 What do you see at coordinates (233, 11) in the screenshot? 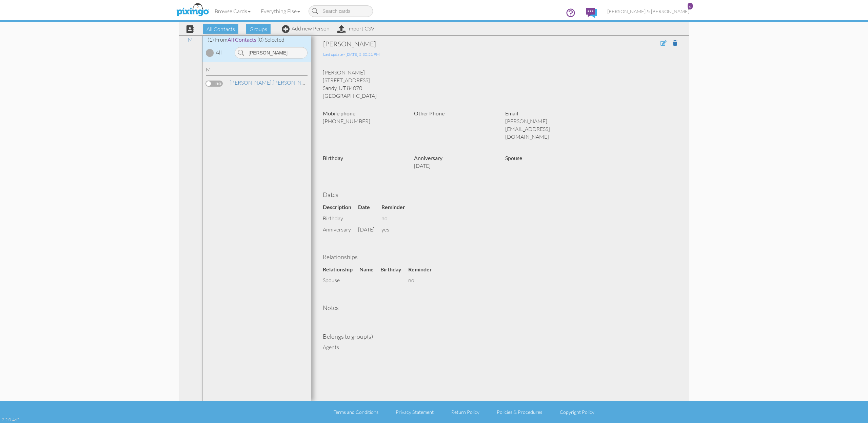
I see `a: Browse Cards` at bounding box center [233, 11].